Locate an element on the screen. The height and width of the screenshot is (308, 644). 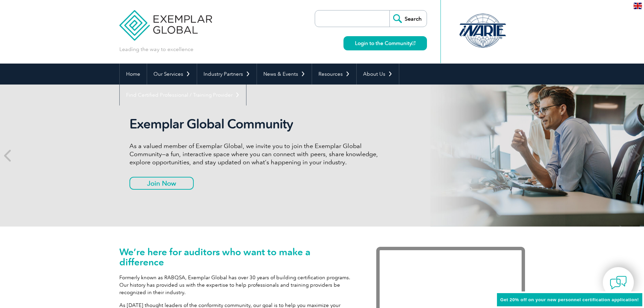
img: open_square.png is located at coordinates (413, 43).